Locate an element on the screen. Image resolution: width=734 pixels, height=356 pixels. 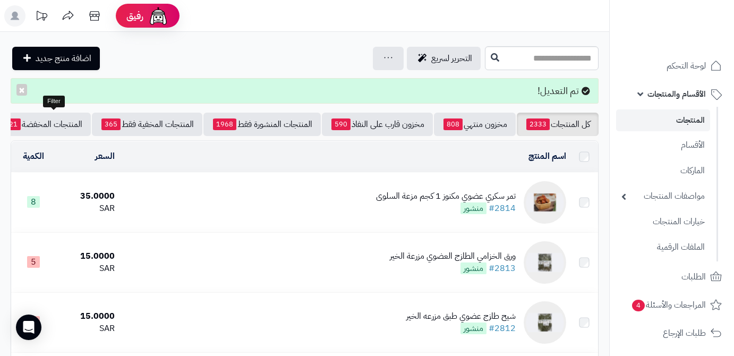
a: خيارات المنتجات is located at coordinates (663, 221).